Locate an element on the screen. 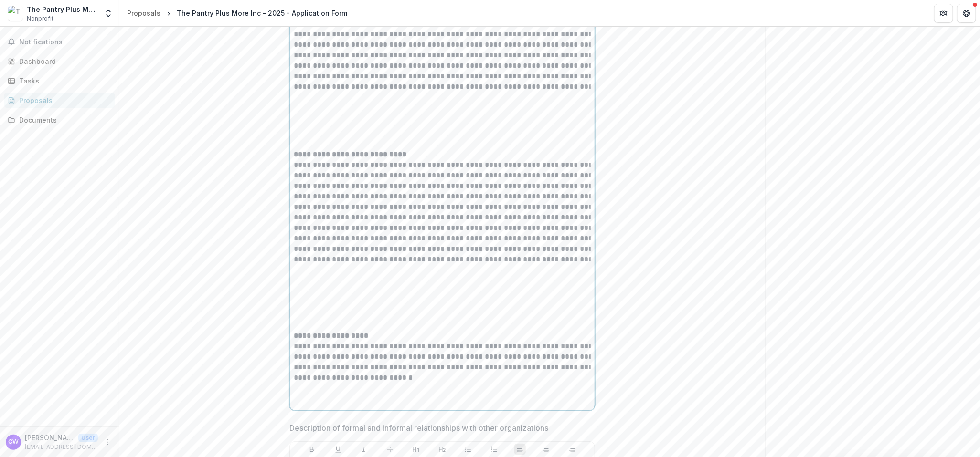 The image size is (980, 457). div: Dashboard is located at coordinates (63, 61).